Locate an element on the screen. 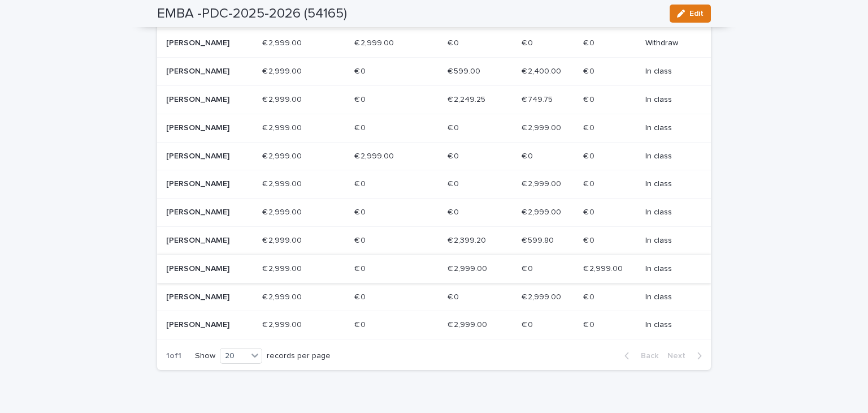  p: 1 of 1 is located at coordinates (174, 355).